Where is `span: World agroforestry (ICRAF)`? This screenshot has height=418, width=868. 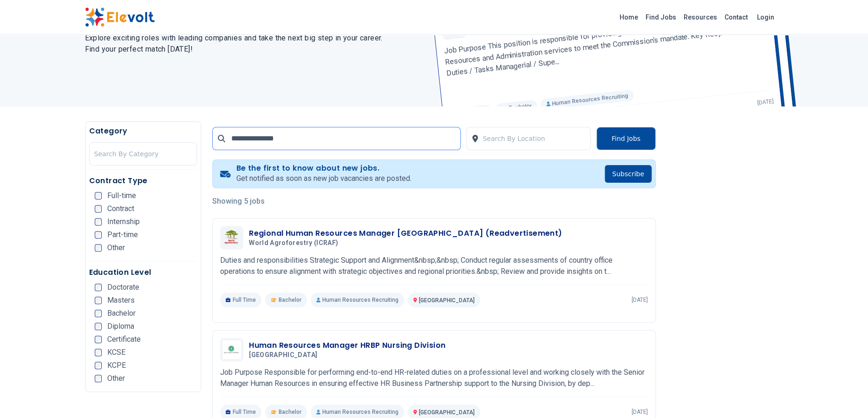
span: World agroforestry (ICRAF) is located at coordinates (294, 243).